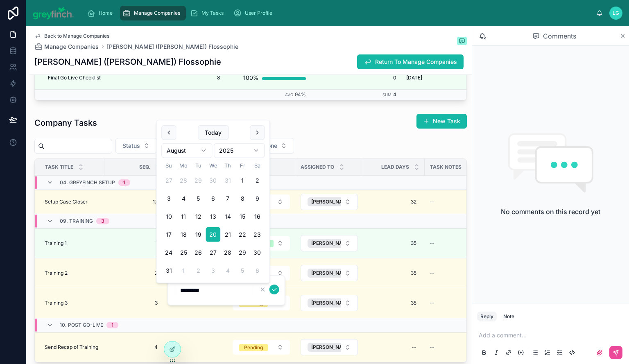  What do you see at coordinates (74, 78) in the screenshot?
I see `span: Final Go Live Checklist` at bounding box center [74, 78].